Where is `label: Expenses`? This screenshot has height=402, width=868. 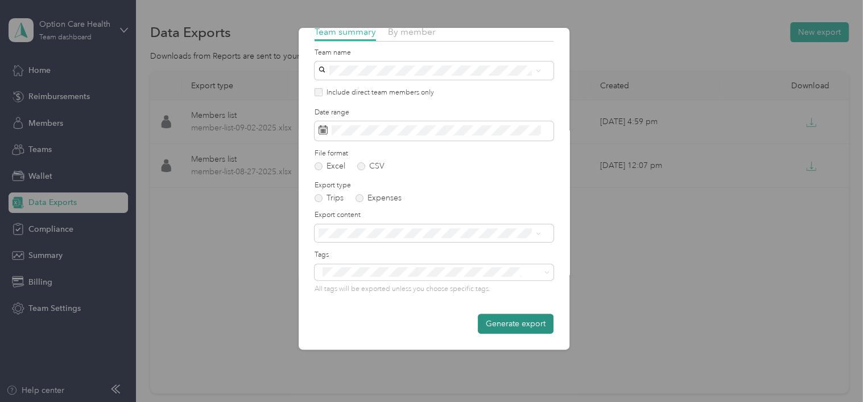 label: Expenses is located at coordinates (378, 198).